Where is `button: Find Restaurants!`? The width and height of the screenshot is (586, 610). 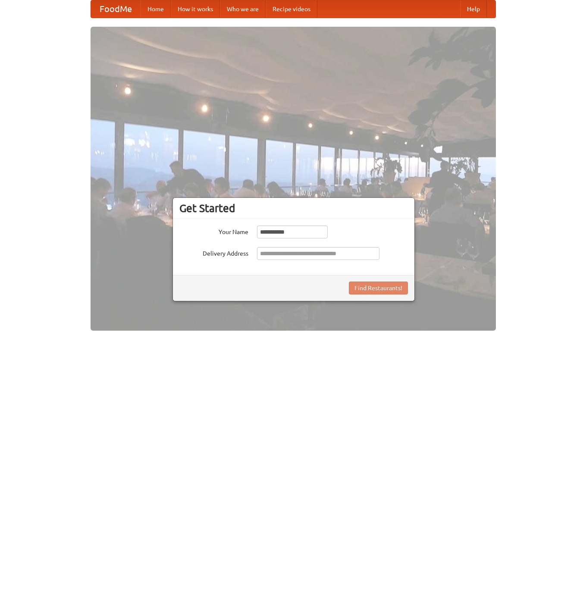 button: Find Restaurants! is located at coordinates (378, 288).